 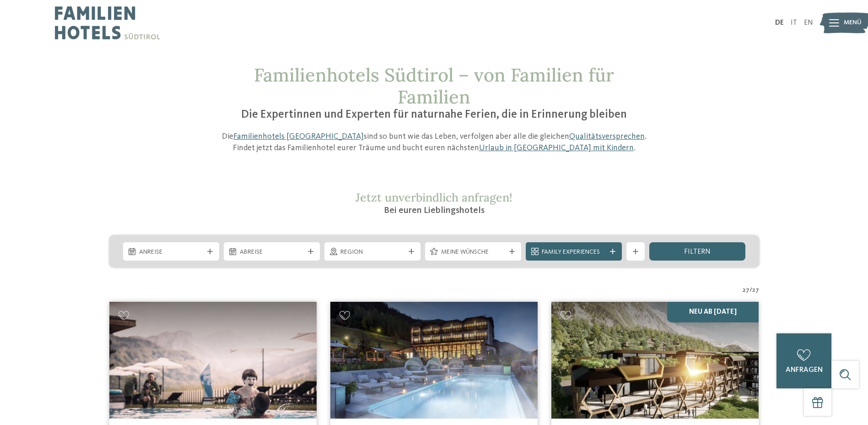 I want to click on span: Anreise, so click(x=171, y=252).